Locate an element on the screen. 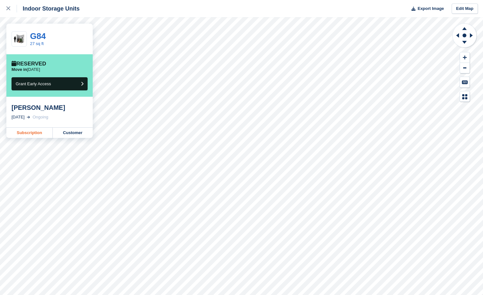 The width and height of the screenshot is (483, 295). button: Grant Early Access is located at coordinates (50, 84).